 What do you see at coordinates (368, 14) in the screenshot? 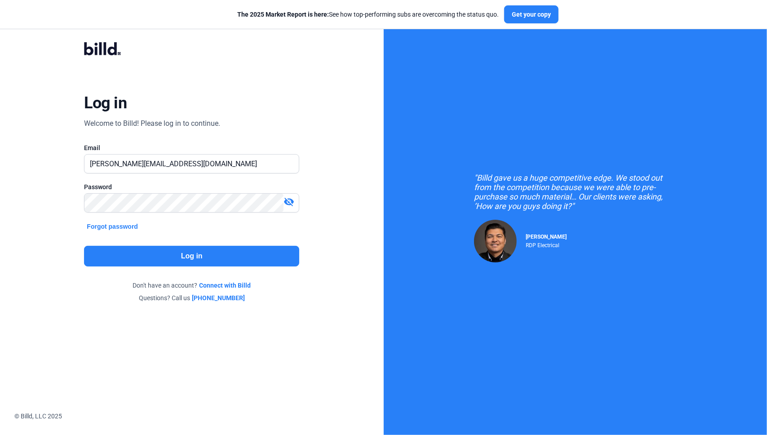
I see `div: See how top-performing subs are overcoming the status quo.` at bounding box center [368, 14].